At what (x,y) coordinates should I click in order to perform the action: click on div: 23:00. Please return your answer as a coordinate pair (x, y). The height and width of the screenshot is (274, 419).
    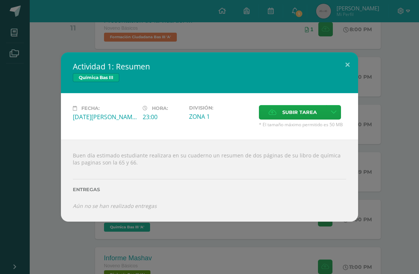
    Looking at the image, I should click on (163, 117).